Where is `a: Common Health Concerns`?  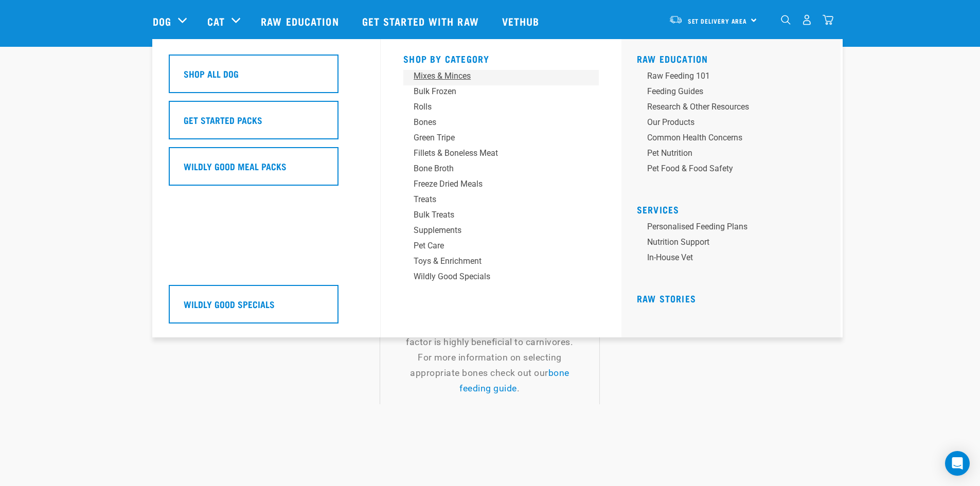
a: Common Health Concerns is located at coordinates (735, 139).